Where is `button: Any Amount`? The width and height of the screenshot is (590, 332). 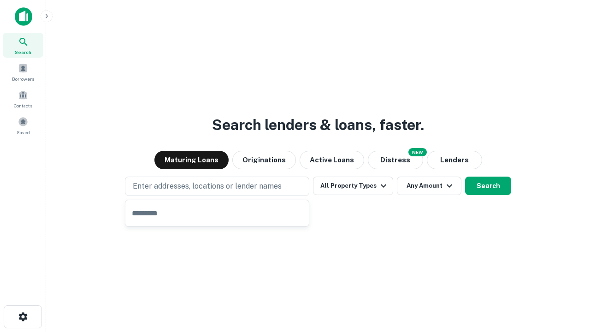
button: Any Amount is located at coordinates (429, 186).